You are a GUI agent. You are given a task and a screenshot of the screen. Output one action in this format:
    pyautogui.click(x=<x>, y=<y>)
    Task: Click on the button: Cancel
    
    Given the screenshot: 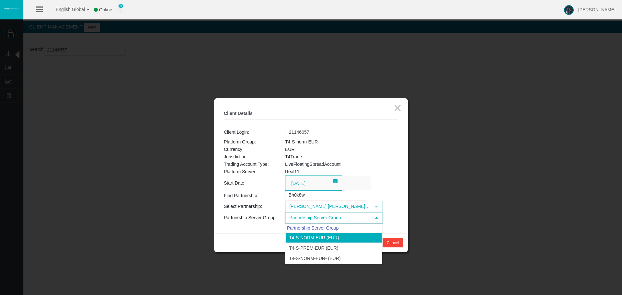 What is the action you would take?
    pyautogui.click(x=393, y=243)
    